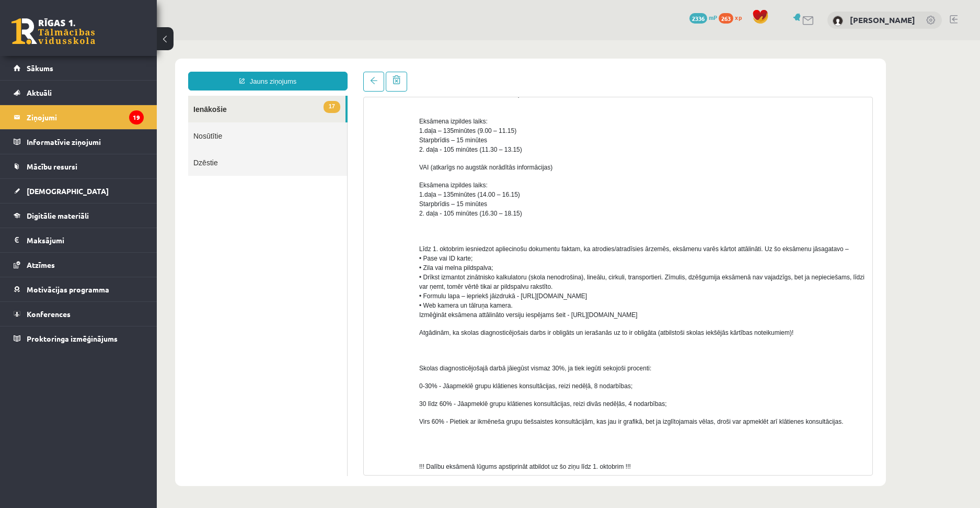  Describe the element at coordinates (314, 96) in the screenshot. I see `span: Eksāmena izpildes laiks: 1.daļa – 135minūtes (9.00 – 11.15) Starpbrīdis – 15 minūtes 2. daļa - 10...` at that location.